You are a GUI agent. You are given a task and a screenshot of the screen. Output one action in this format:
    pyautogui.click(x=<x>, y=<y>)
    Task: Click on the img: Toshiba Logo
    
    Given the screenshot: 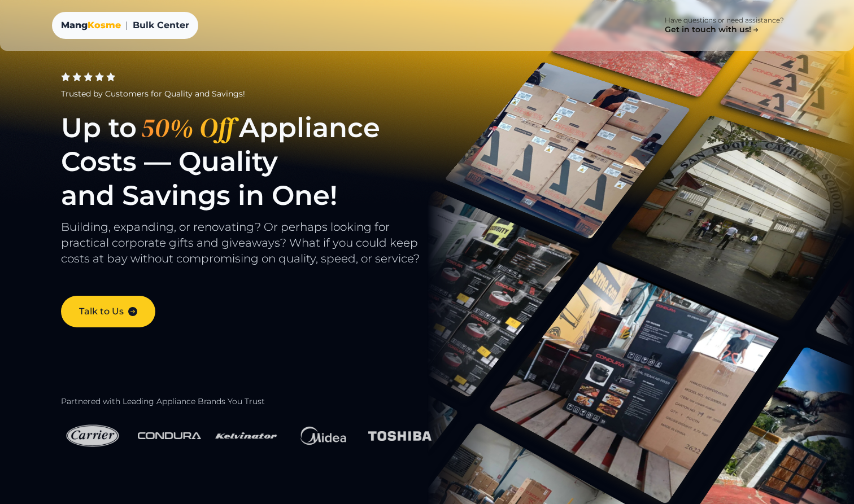 What is the action you would take?
    pyautogui.click(x=400, y=436)
    